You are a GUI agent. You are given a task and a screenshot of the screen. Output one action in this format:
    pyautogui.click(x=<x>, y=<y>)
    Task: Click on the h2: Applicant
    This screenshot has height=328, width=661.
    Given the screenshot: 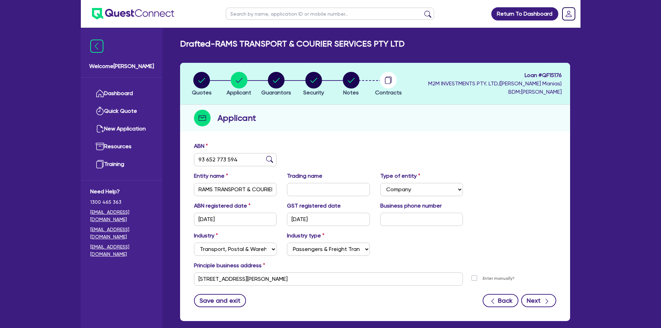 What is the action you would take?
    pyautogui.click(x=237, y=118)
    